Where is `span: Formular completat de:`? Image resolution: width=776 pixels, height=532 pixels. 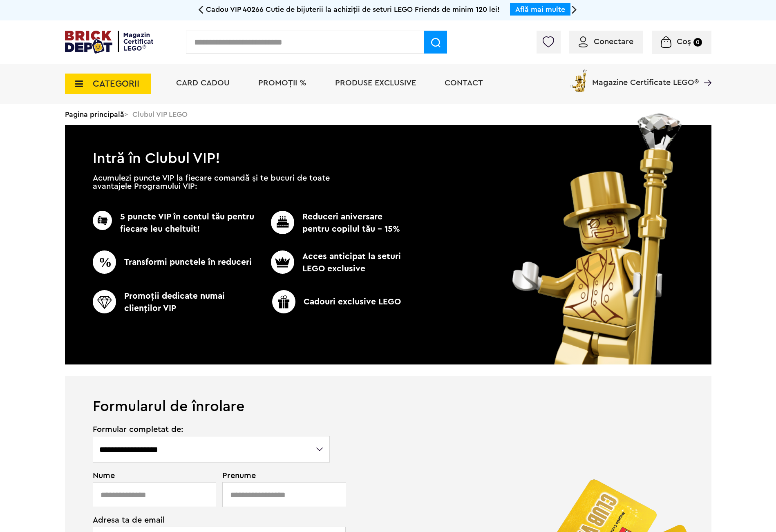 span: Formular completat de: is located at coordinates (211, 430).